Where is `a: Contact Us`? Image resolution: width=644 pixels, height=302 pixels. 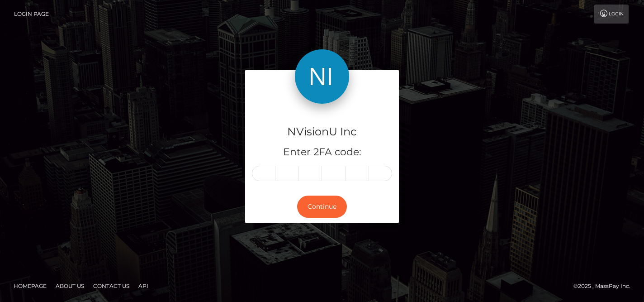
a: Contact Us is located at coordinates (111, 286).